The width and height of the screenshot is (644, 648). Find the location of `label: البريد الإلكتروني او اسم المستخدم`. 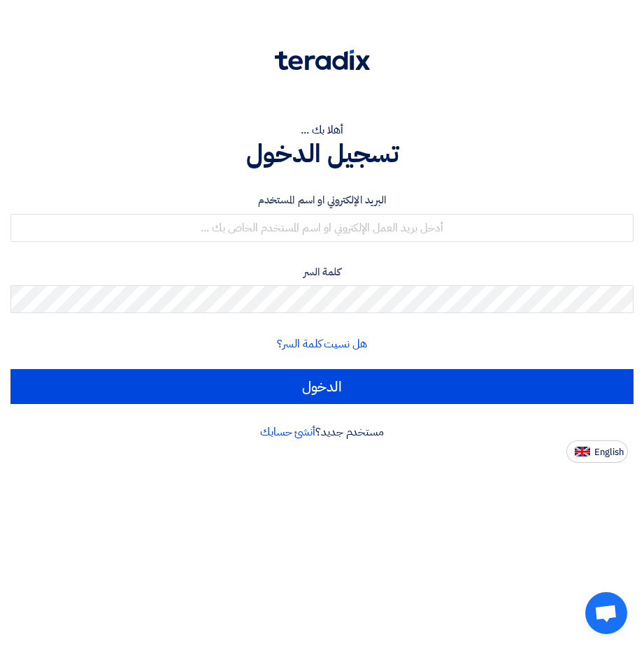

label: البريد الإلكتروني او اسم المستخدم is located at coordinates (322, 200).